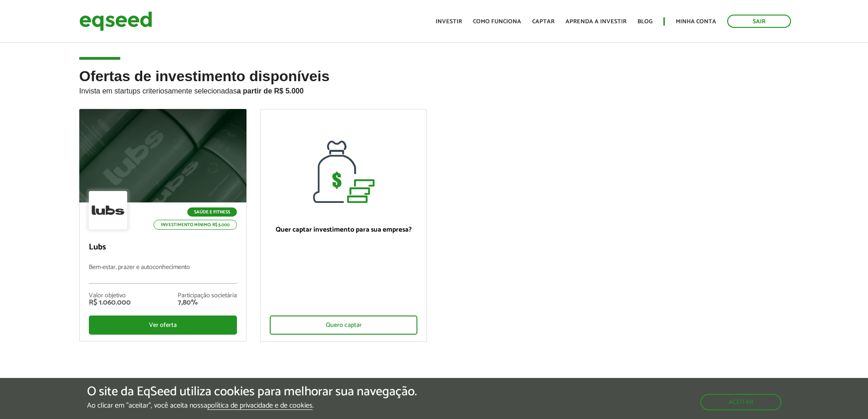 This screenshot has height=419, width=868. What do you see at coordinates (497, 21) in the screenshot?
I see `a: Como funciona` at bounding box center [497, 21].